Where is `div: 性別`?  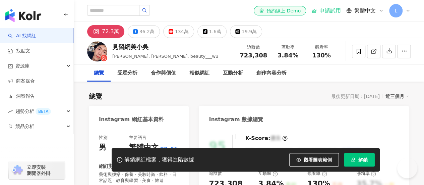
div: 性別 is located at coordinates (103, 138).